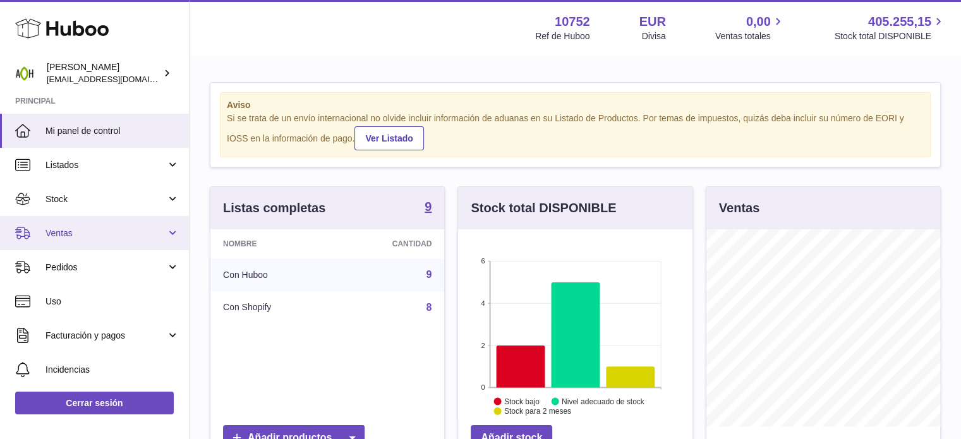 The height and width of the screenshot is (439, 961). What do you see at coordinates (25, 73) in the screenshot?
I see `img: ventas@adaptohealue.com` at bounding box center [25, 73].